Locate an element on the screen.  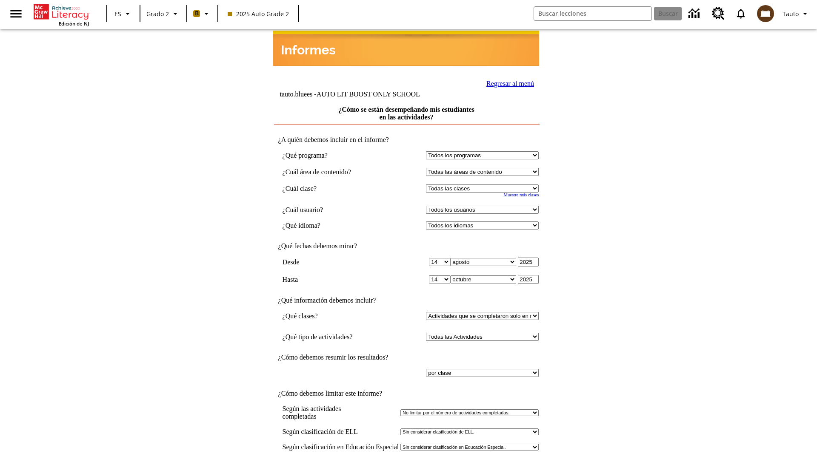
td: Según clasificación en Educación Especial is located at coordinates (341, 447).